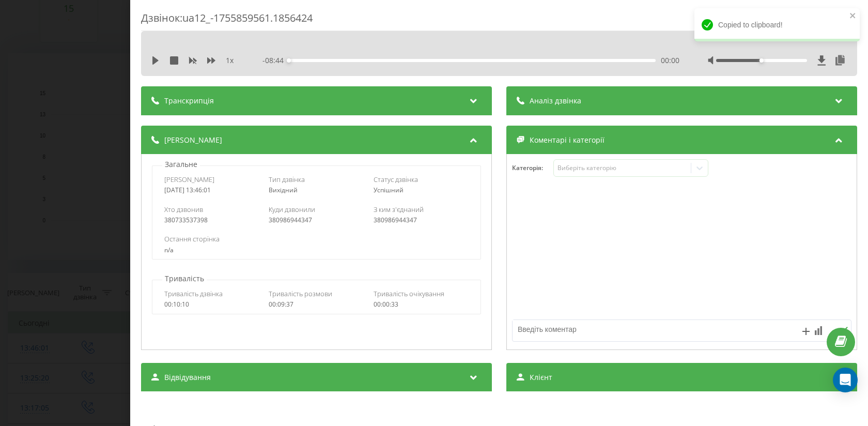 This screenshot has height=426, width=868. I want to click on div: Дзвінок : ua12_-1755859561.1856424, so click(499, 21).